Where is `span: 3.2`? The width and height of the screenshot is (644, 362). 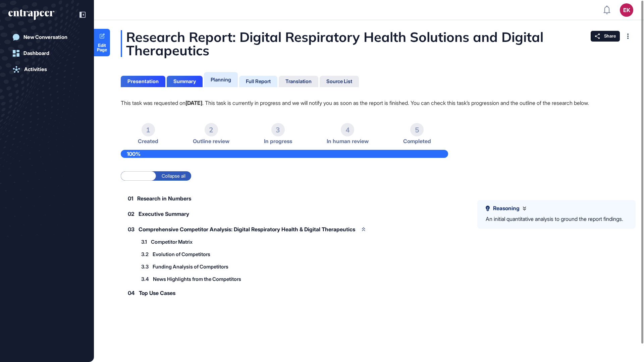
span: 3.2 is located at coordinates (145, 254).